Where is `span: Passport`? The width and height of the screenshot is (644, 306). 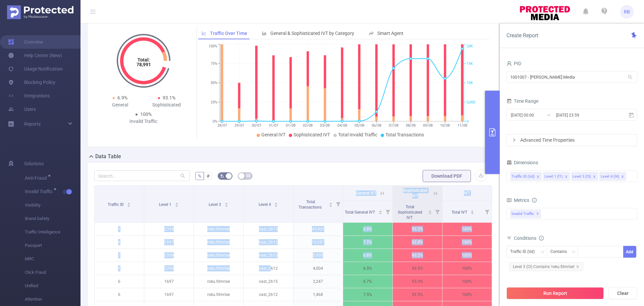 span: Passport is located at coordinates (53, 245).